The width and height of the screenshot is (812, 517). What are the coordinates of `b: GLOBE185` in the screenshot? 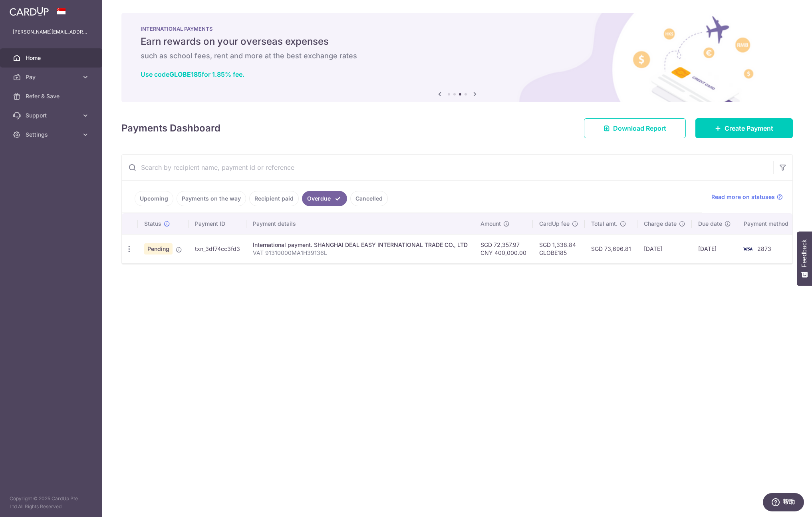 It's located at (185, 74).